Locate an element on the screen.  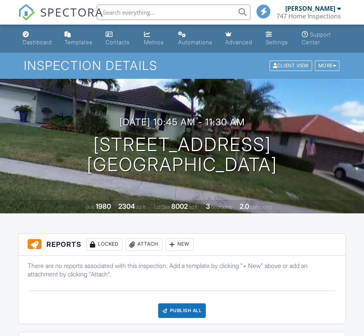
div: 3 is located at coordinates (208, 206).